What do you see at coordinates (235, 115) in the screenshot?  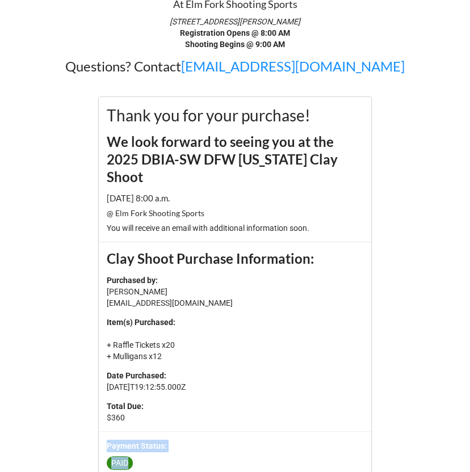 I see `h1: Thank you for your purchase!` at bounding box center [235, 115].